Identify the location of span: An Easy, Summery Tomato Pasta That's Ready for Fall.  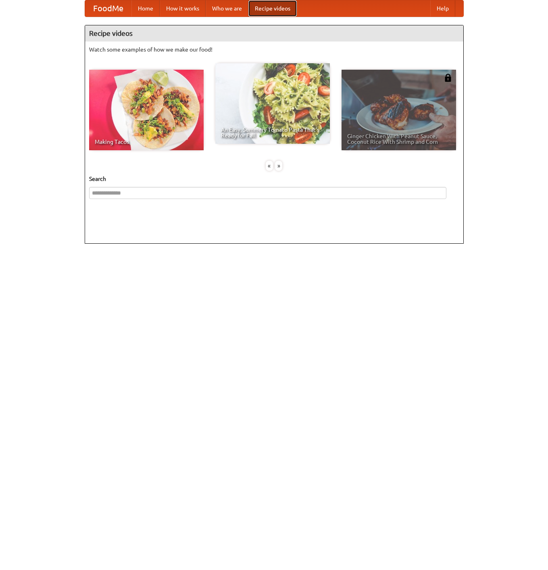
(272, 133).